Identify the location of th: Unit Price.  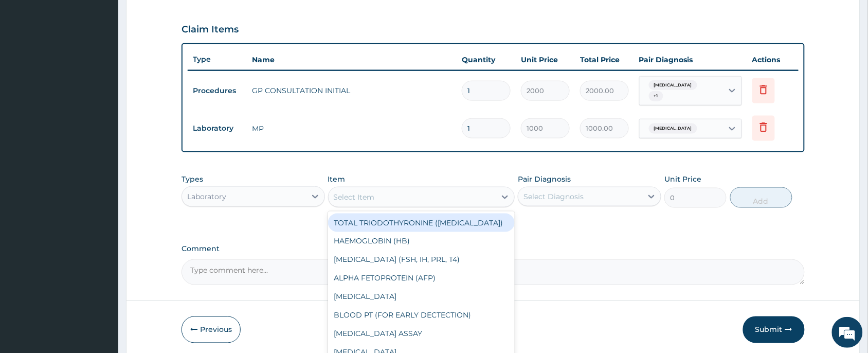
(545, 60).